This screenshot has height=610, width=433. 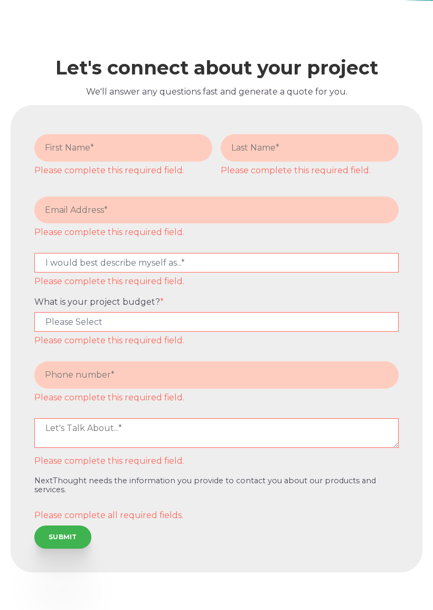 What do you see at coordinates (216, 374) in the screenshot?
I see `input: Phone number*` at bounding box center [216, 374].